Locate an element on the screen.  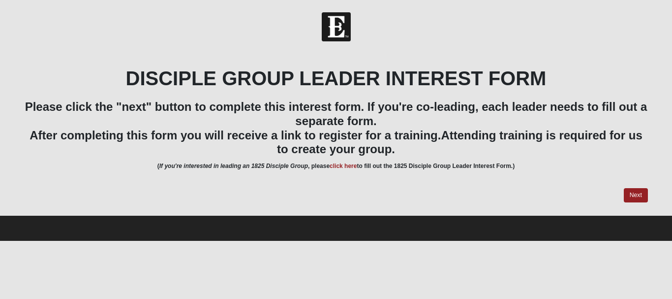
b: DISCIPLE GROUP LEADER INTEREST FORM is located at coordinates (336, 78).